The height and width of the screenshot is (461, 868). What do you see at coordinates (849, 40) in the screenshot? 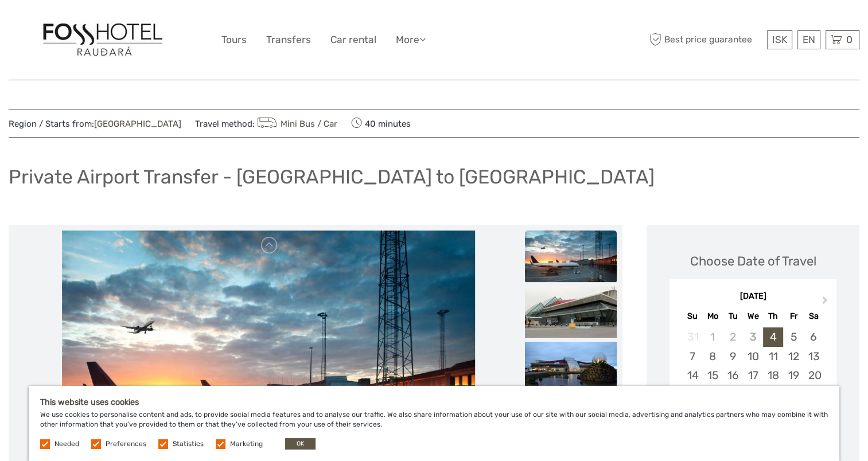
I see `span: 0` at bounding box center [849, 40].